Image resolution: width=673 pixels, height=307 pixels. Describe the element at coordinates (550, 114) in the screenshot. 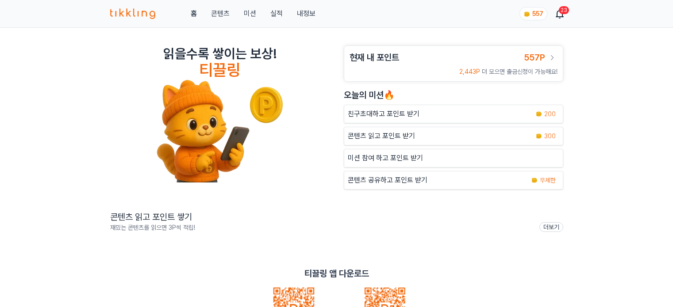

I see `span: 200` at that location.